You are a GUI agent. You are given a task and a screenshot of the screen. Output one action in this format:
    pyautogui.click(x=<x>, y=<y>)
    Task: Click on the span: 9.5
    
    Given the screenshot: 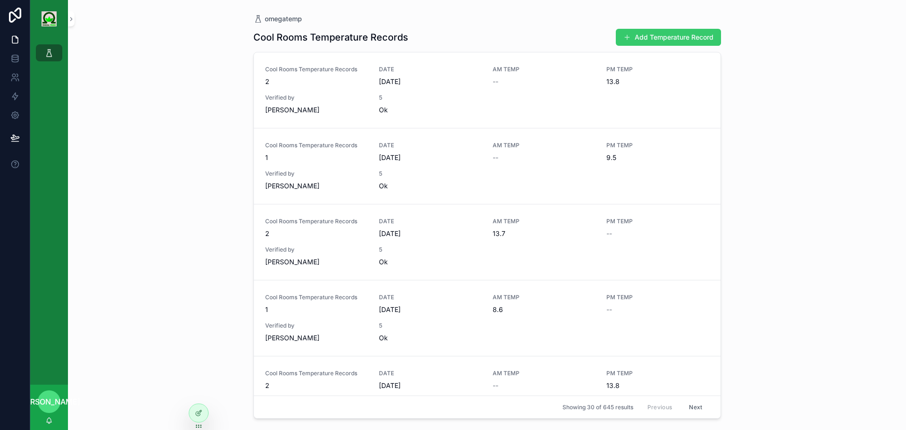 What is the action you would take?
    pyautogui.click(x=657, y=158)
    